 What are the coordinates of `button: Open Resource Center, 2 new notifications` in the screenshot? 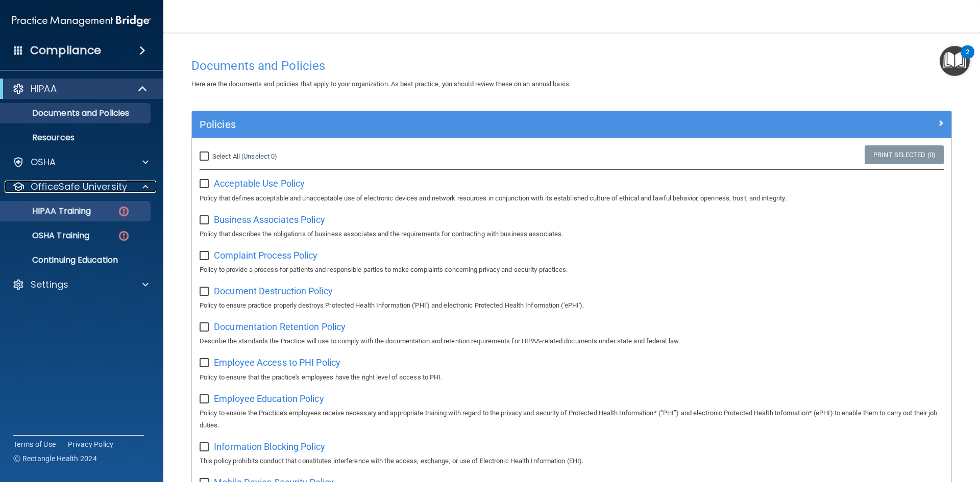 It's located at (954, 61).